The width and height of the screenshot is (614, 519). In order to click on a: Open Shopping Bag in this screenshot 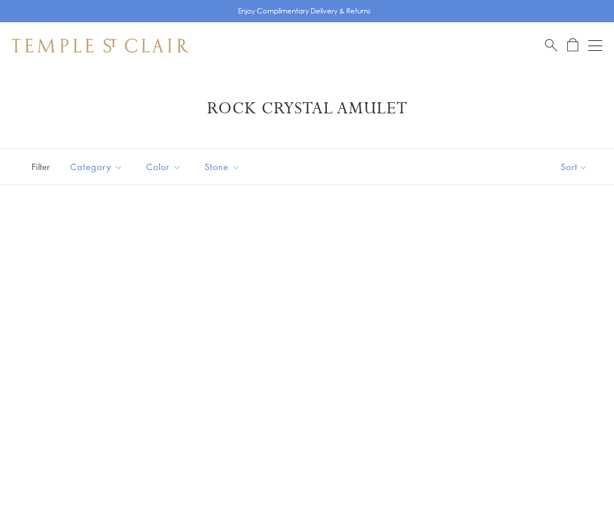, I will do `click(572, 45)`.